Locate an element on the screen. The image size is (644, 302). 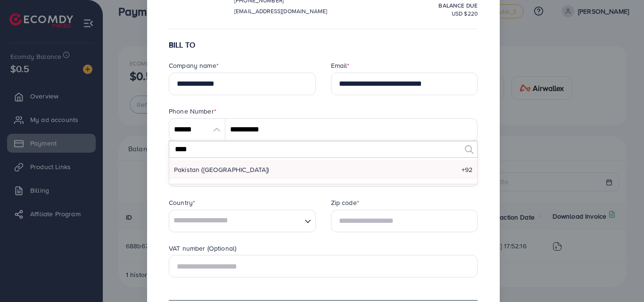
div: Search for option is located at coordinates (242, 221).